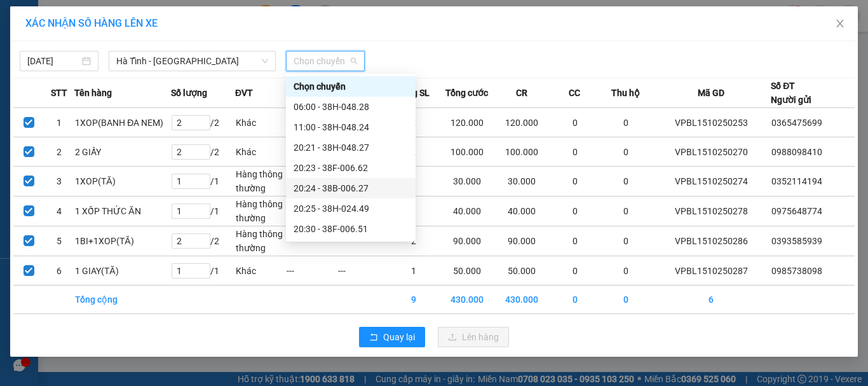 The image size is (868, 386). I want to click on div: 11:00 - 38H-048.24, so click(350, 127).